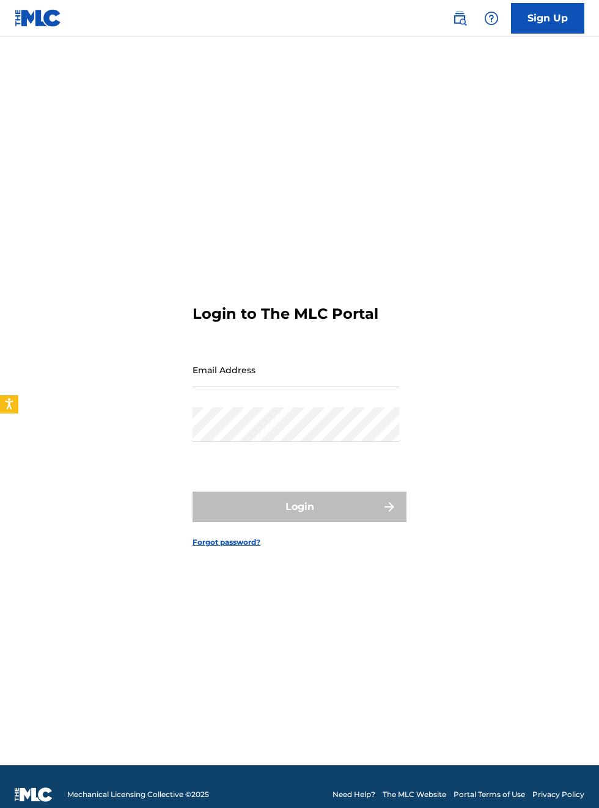  What do you see at coordinates (285, 314) in the screenshot?
I see `h3: Login to The MLC Portal` at bounding box center [285, 314].